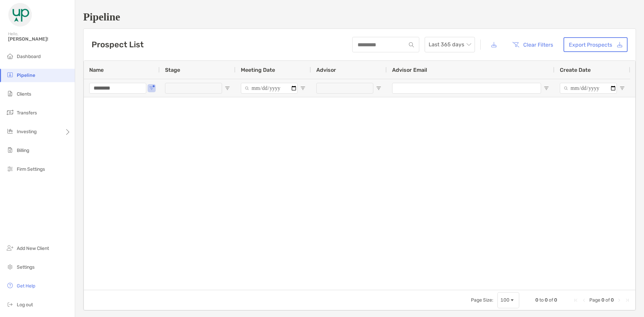 This screenshot has width=644, height=317. What do you see at coordinates (27, 113) in the screenshot?
I see `span: Transfers` at bounding box center [27, 113].